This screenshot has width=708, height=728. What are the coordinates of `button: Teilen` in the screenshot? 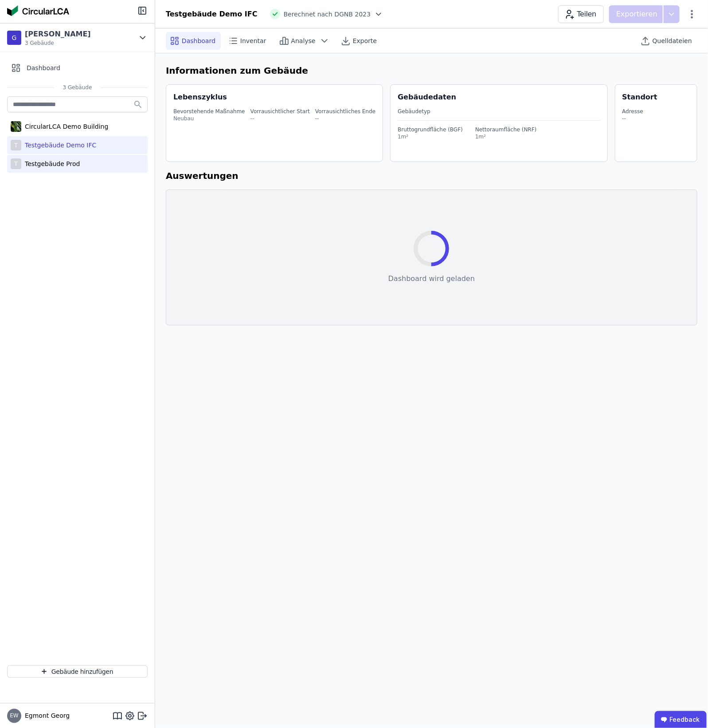 It's located at (581, 14).